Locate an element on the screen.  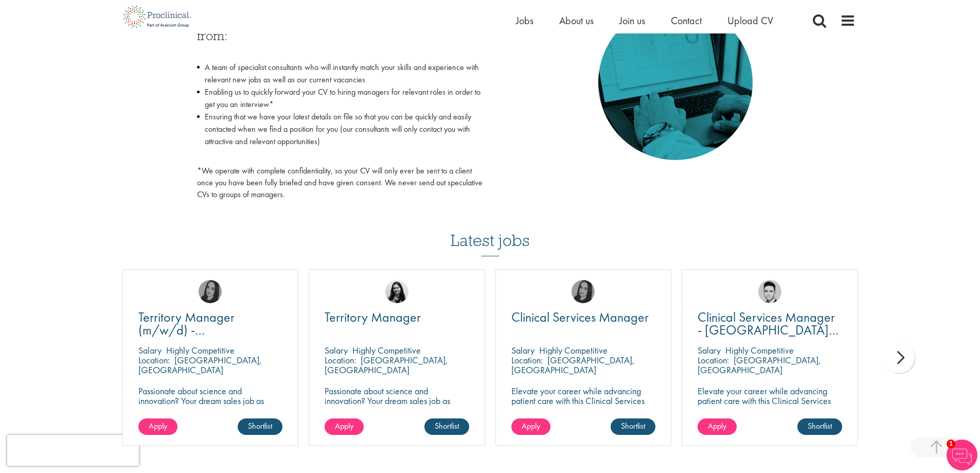
a: Jobs is located at coordinates (525, 20).